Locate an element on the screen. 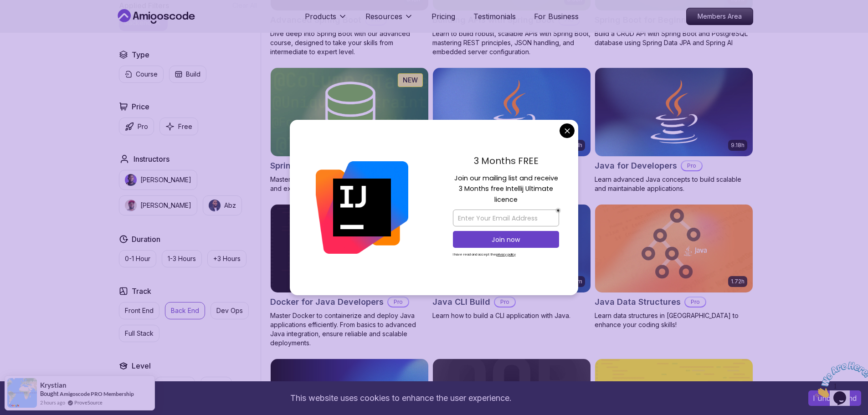 This screenshot has height=415, width=868. a: Docker for Java Developers card1.45hDocker for Java DevelopersProMaster Docker to containerize an... is located at coordinates (350, 276).